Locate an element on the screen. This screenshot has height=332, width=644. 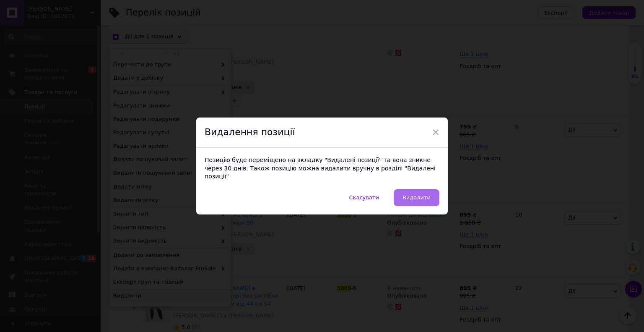
span: Позицію буде переміщено на вкладку "Видалені позиції" та вона зникне через 30 днів. Також позицію... is located at coordinates (320, 168).